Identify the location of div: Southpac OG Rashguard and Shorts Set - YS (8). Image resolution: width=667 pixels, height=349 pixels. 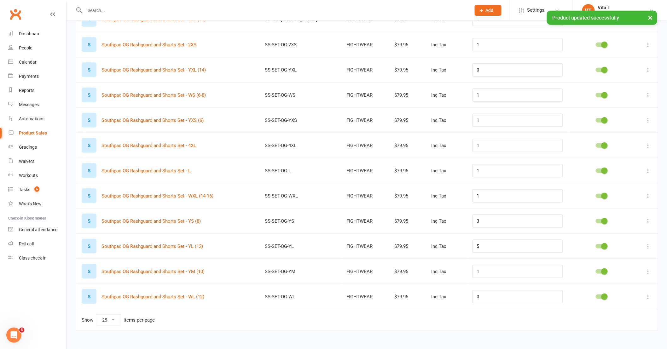
(89, 221).